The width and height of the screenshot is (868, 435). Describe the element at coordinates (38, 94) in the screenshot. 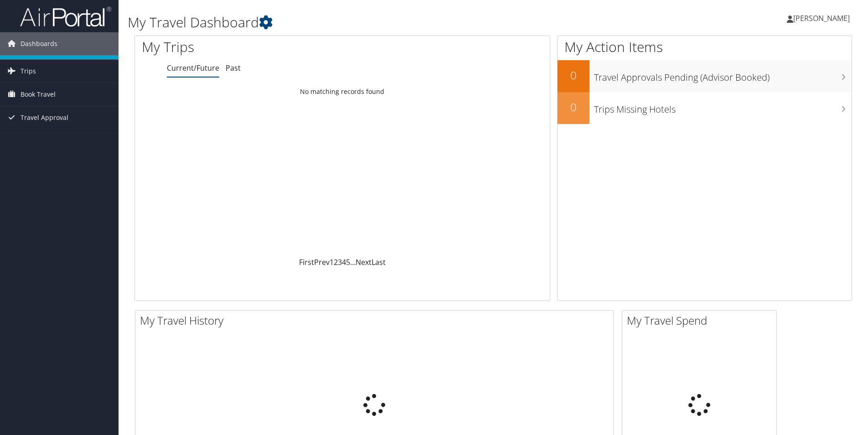

I see `span: Book Travel` at that location.